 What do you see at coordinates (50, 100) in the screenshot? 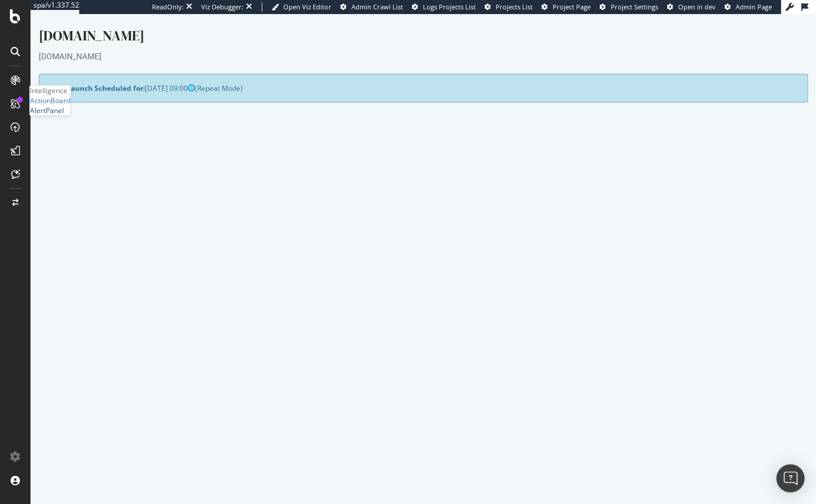
I see `a: ActionBoard` at bounding box center [50, 100].